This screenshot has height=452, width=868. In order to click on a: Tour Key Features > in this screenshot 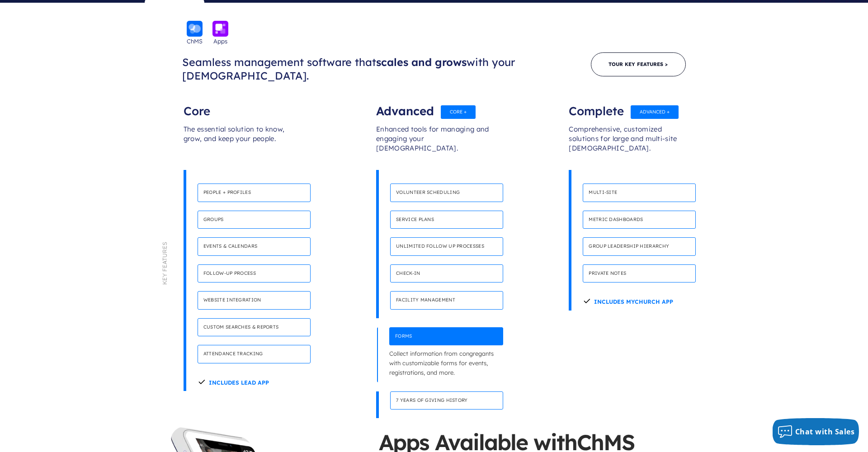, I will do `click(639, 64)`.